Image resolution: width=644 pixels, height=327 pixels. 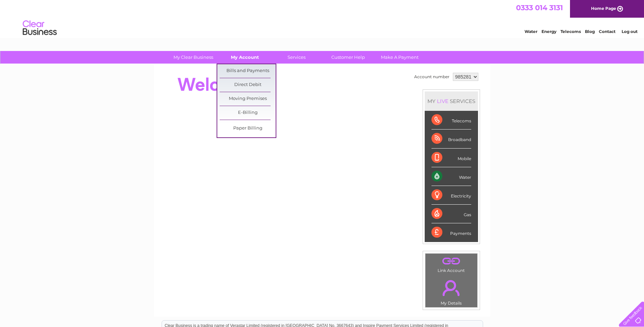 What do you see at coordinates (630, 31) in the screenshot?
I see `a: Log out` at bounding box center [630, 31].